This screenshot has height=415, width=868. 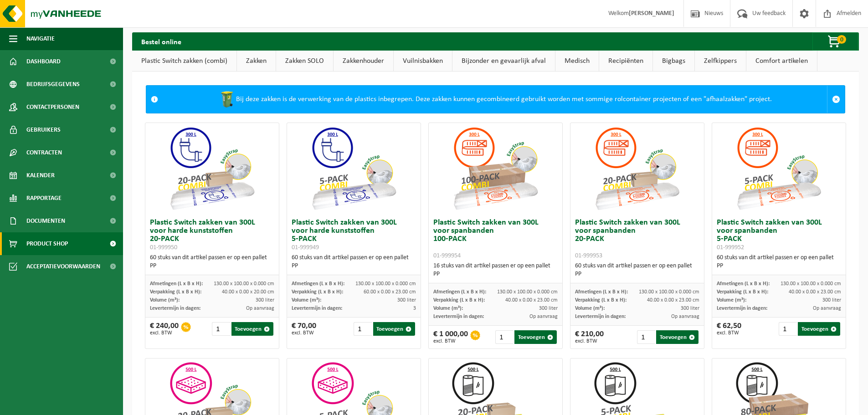 What do you see at coordinates (626, 61) in the screenshot?
I see `a: Recipiënten` at bounding box center [626, 61].